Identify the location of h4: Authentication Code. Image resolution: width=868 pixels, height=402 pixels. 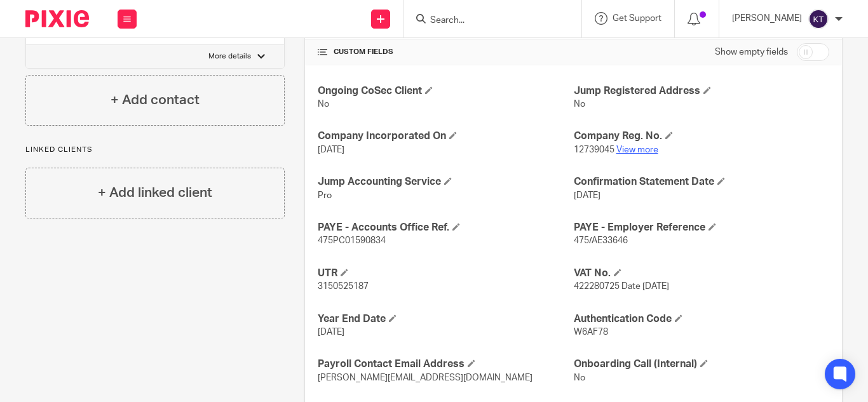
(702, 319).